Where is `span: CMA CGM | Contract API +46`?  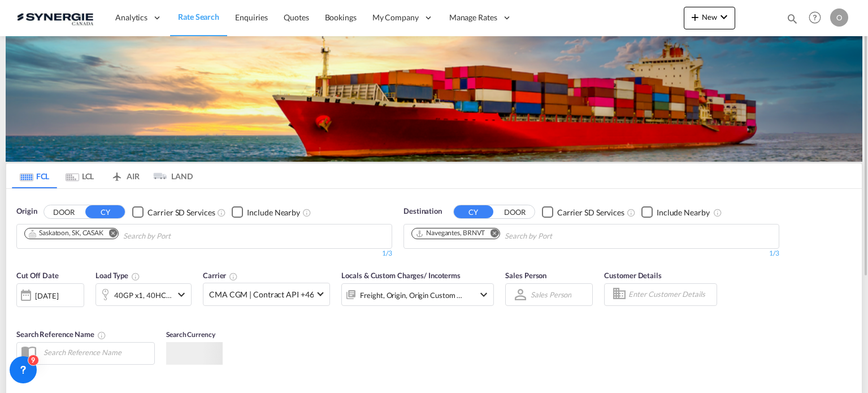 span: CMA CGM | Contract API +46 is located at coordinates (261, 295).